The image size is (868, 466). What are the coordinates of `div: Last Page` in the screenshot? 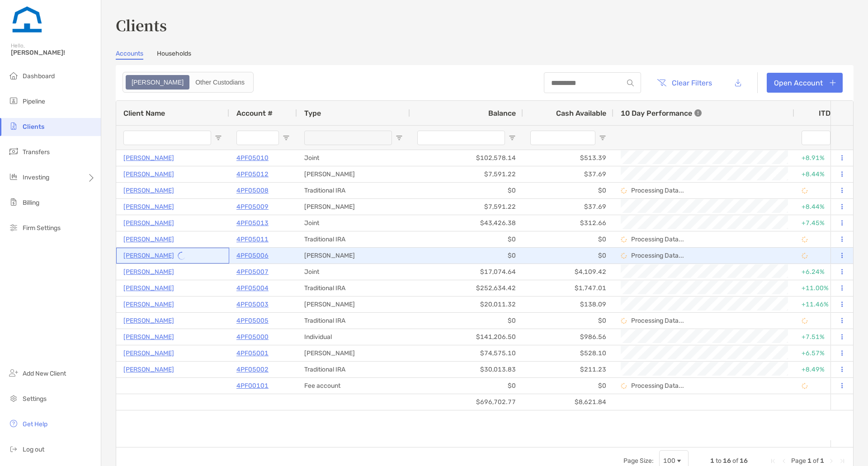 It's located at (842, 461).